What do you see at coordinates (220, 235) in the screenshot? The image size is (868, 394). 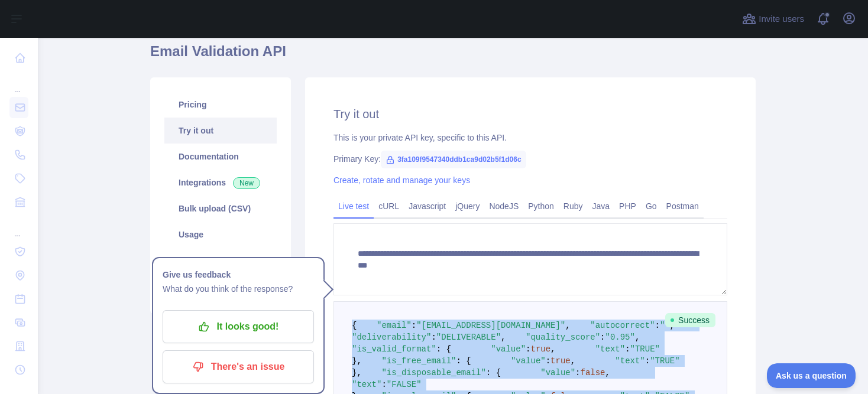 I see `a: Usage` at bounding box center [220, 235].